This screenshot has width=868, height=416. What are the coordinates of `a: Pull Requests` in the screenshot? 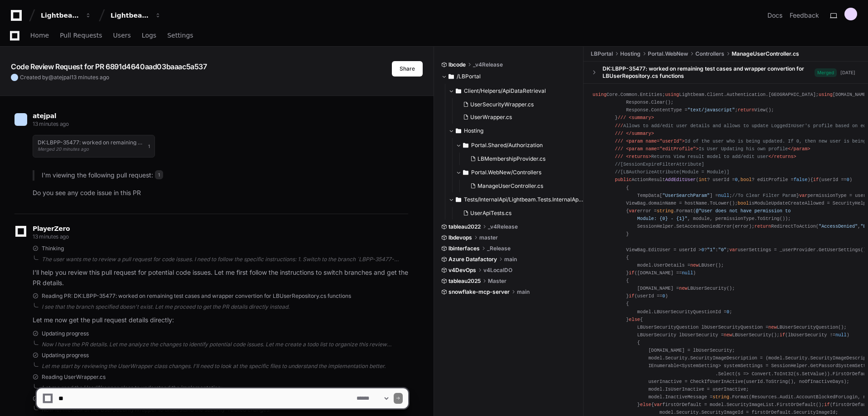 It's located at (81, 35).